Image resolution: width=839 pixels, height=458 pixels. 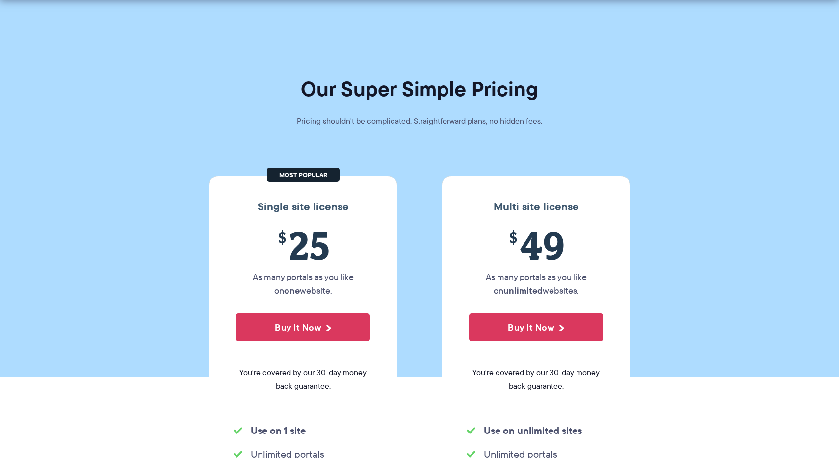 I want to click on strong: Use on unlimited sites, so click(x=533, y=431).